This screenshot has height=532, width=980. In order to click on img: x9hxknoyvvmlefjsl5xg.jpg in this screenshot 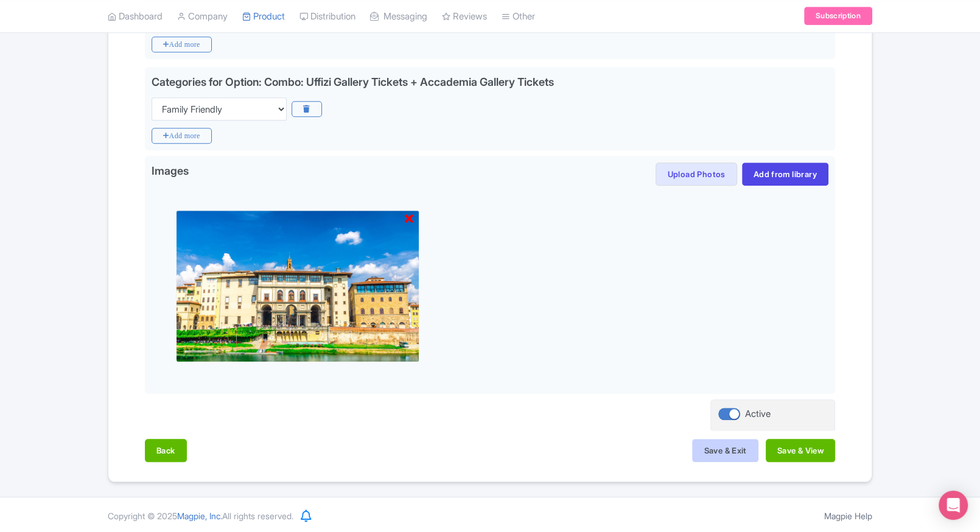, I will do `click(298, 286)`.